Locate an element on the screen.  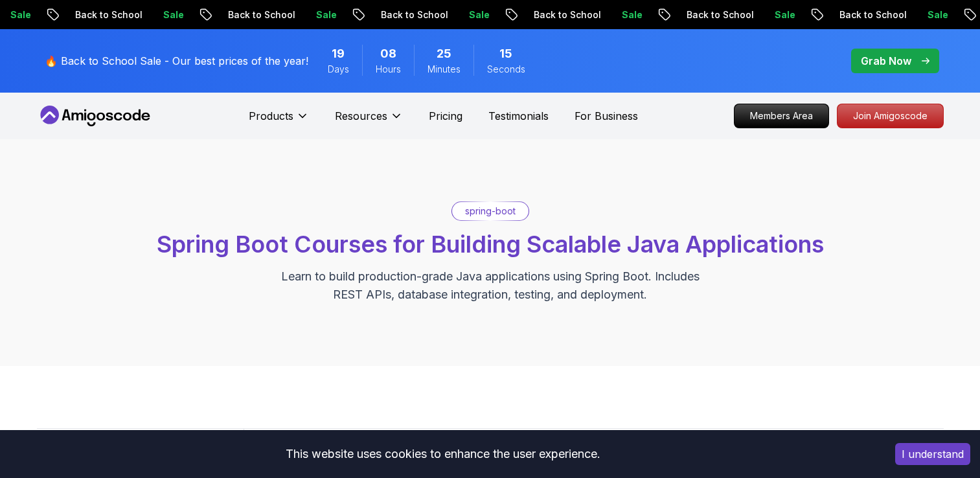
p: Resources is located at coordinates (361, 116).